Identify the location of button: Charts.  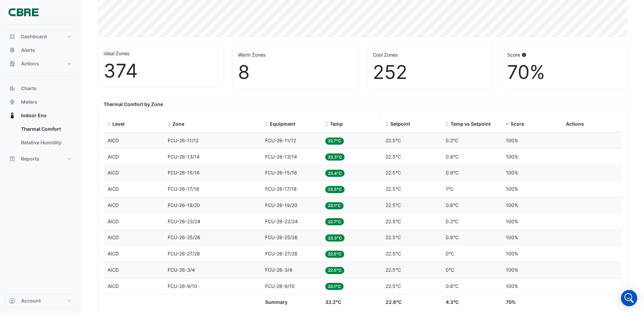
(41, 88).